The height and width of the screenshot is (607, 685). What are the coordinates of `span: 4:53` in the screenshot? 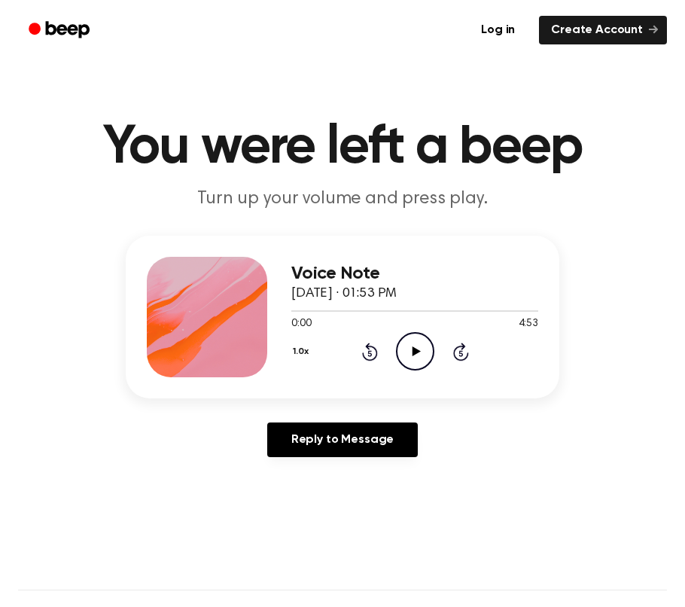 It's located at (528, 324).